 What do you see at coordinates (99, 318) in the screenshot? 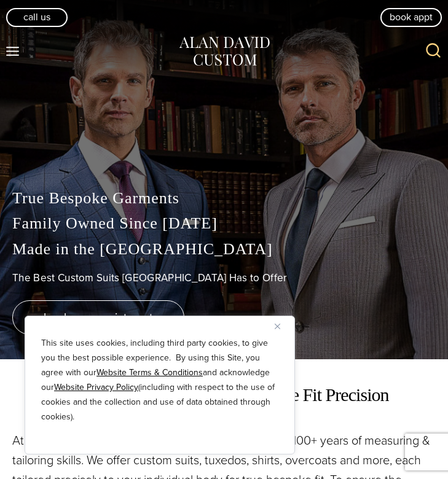
I see `a: book an appointment` at bounding box center [99, 318].